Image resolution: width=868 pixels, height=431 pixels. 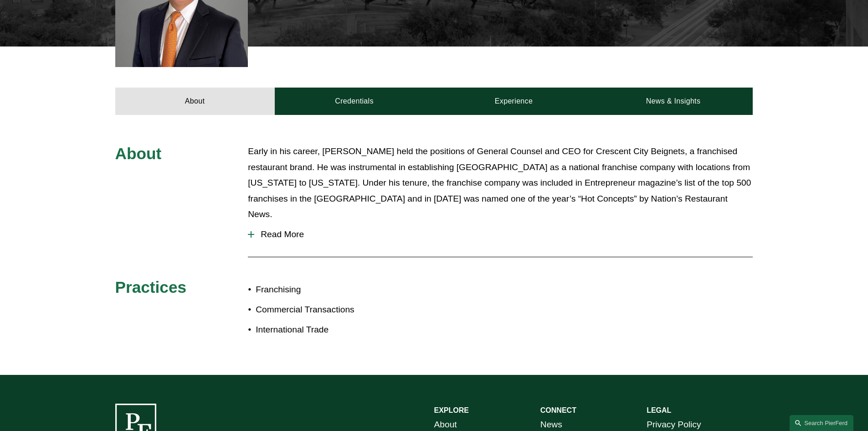 I want to click on span: About, so click(x=138, y=153).